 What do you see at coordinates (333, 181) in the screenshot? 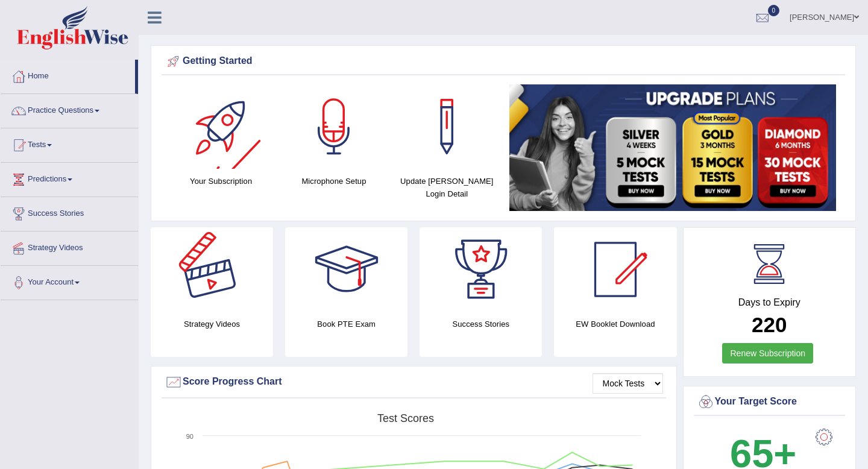
I see `h4: Microphone Setup` at bounding box center [333, 181].